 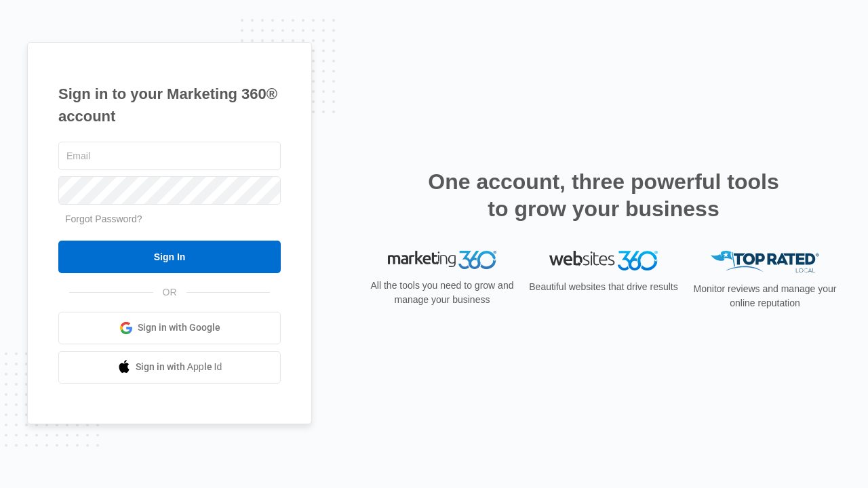 I want to click on h2: One account, three powerful tools to grow your business, so click(x=603, y=195).